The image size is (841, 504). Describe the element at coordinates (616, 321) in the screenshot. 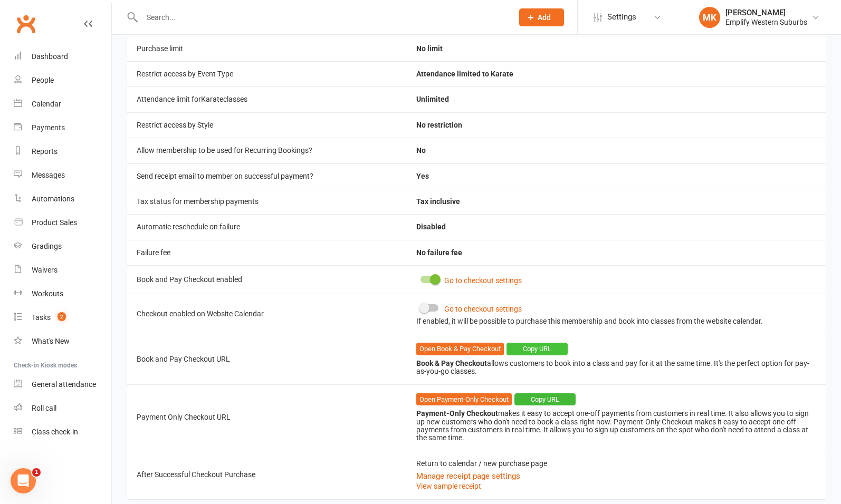

I see `div: If enabled, it will be possible to purchase this membership and book into classes from the websit...` at that location.